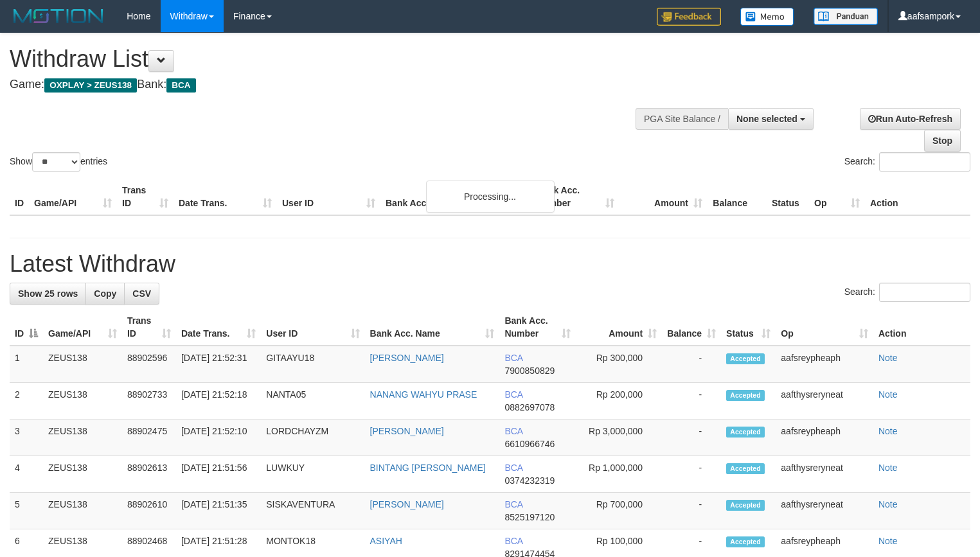 The height and width of the screenshot is (557, 980). What do you see at coordinates (312, 474) in the screenshot?
I see `td: LUWKUY` at bounding box center [312, 474].